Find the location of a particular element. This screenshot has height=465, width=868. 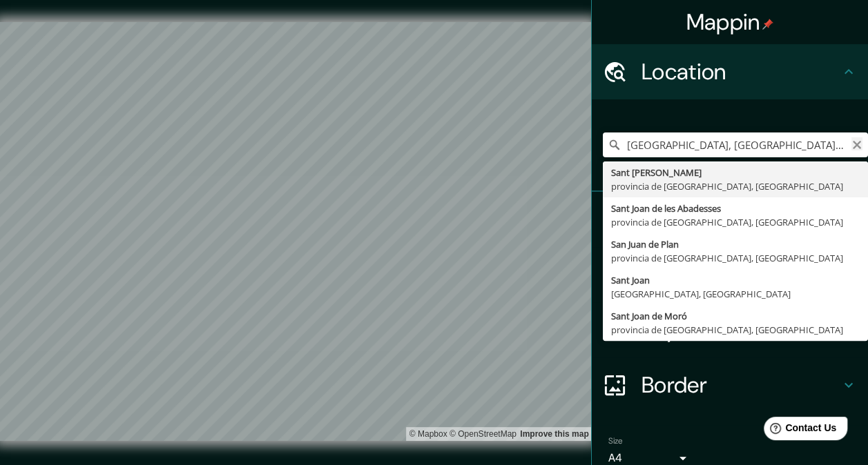

button: Clear is located at coordinates (857, 143).